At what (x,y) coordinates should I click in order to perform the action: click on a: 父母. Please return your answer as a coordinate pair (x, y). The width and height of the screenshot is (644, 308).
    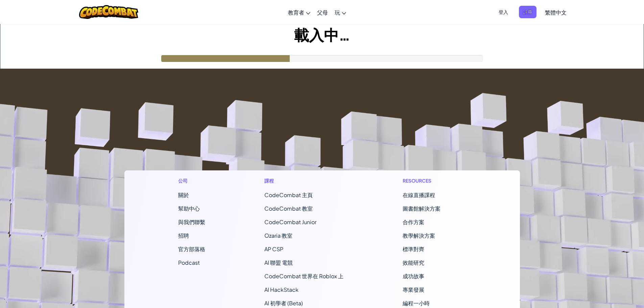
    Looking at the image, I should click on (322, 12).